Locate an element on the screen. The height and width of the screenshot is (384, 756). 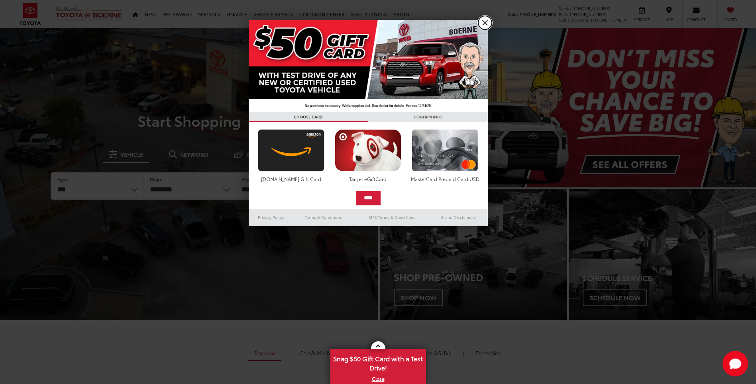
div: Target eGiftCard is located at coordinates (368, 178).